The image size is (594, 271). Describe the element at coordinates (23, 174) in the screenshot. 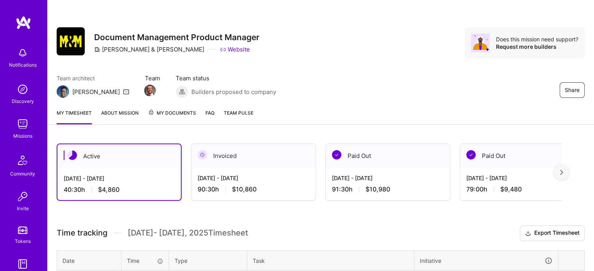

I see `div: Community` at that location.